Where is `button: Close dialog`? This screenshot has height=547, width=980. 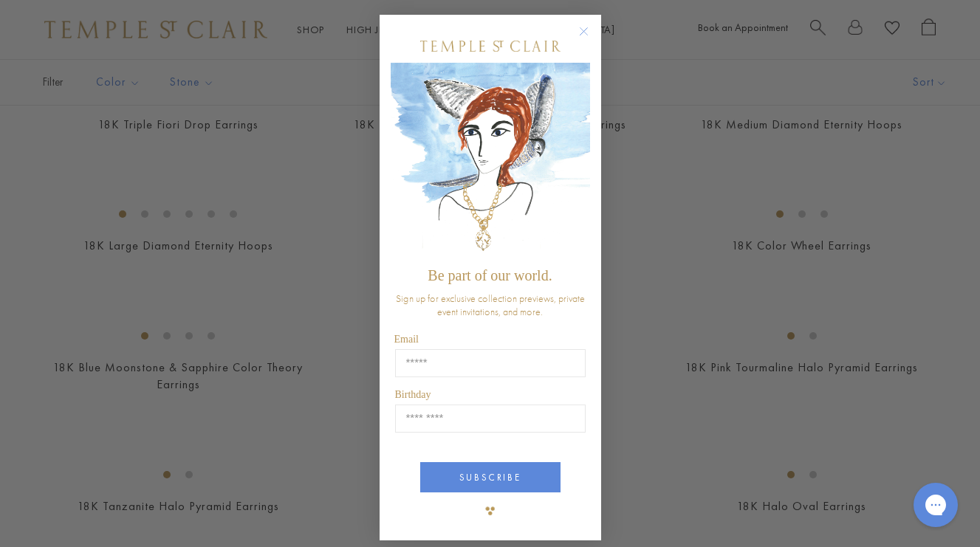
button: Close dialog is located at coordinates (591, 39).